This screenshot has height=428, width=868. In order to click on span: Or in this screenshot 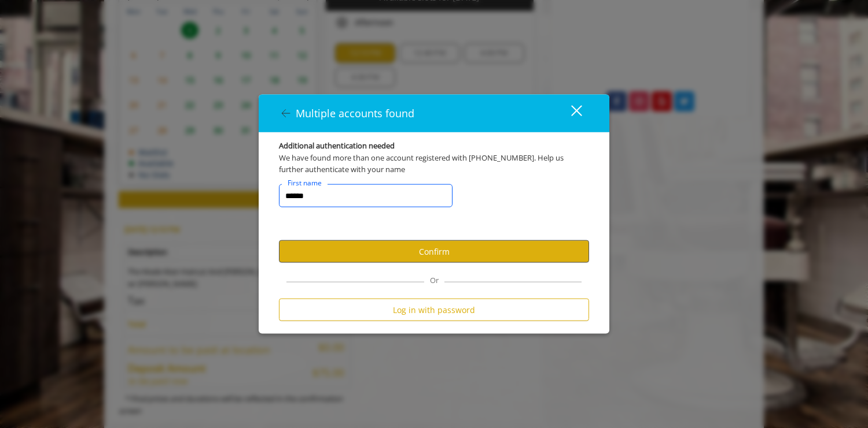, I will do `click(434, 280)`.